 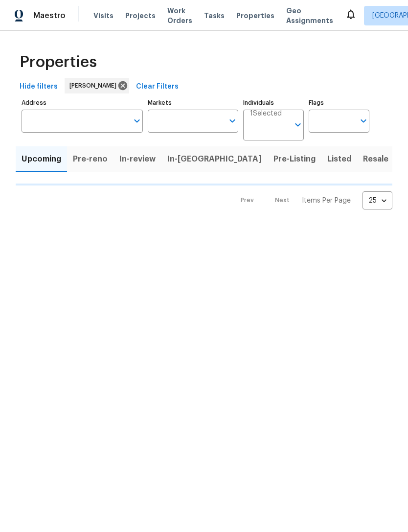 What do you see at coordinates (327, 201) in the screenshot?
I see `p: Items Per Page` at bounding box center [327, 201].